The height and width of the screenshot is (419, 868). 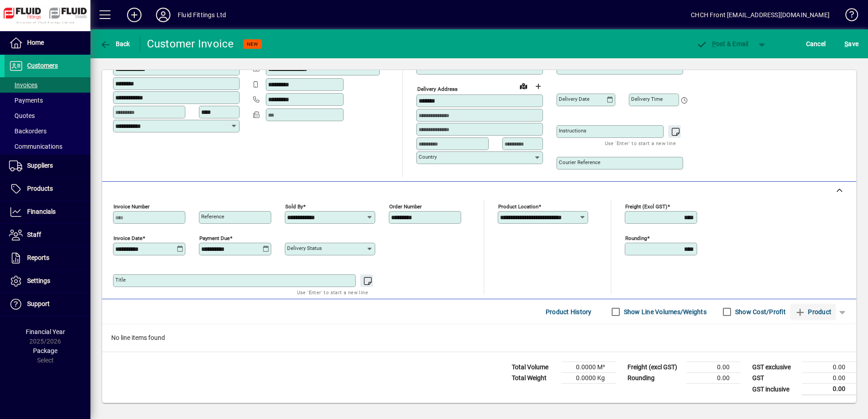 What do you see at coordinates (775, 368) in the screenshot?
I see `td: GST exclusive` at bounding box center [775, 368].